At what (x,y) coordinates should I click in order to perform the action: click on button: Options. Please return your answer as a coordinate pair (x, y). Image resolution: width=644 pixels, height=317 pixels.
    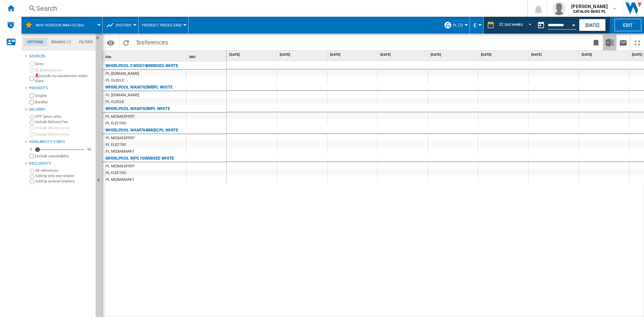
    Looking at the image, I should click on (111, 43).